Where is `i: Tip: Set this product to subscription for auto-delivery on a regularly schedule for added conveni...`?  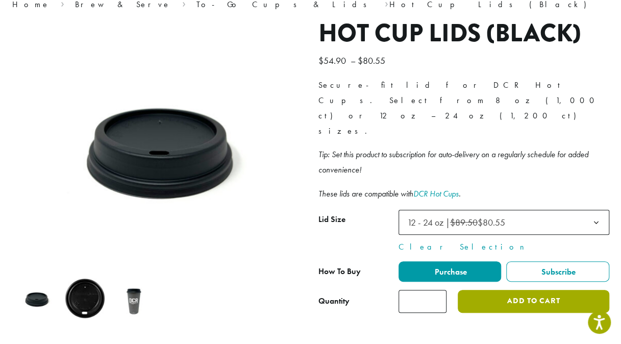 i: Tip: Set this product to subscription for auto-delivery on a regularly schedule for added conveni... is located at coordinates (453, 162).